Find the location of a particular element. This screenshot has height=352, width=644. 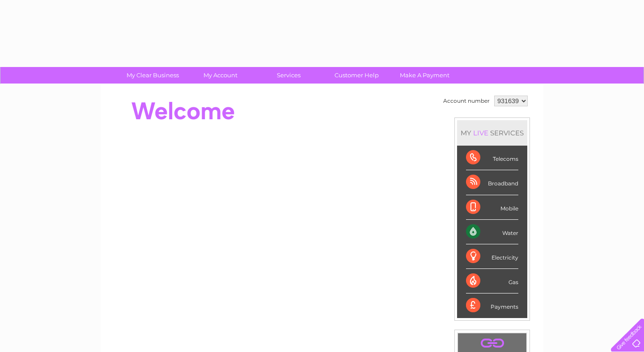

div: Water is located at coordinates (492, 232).